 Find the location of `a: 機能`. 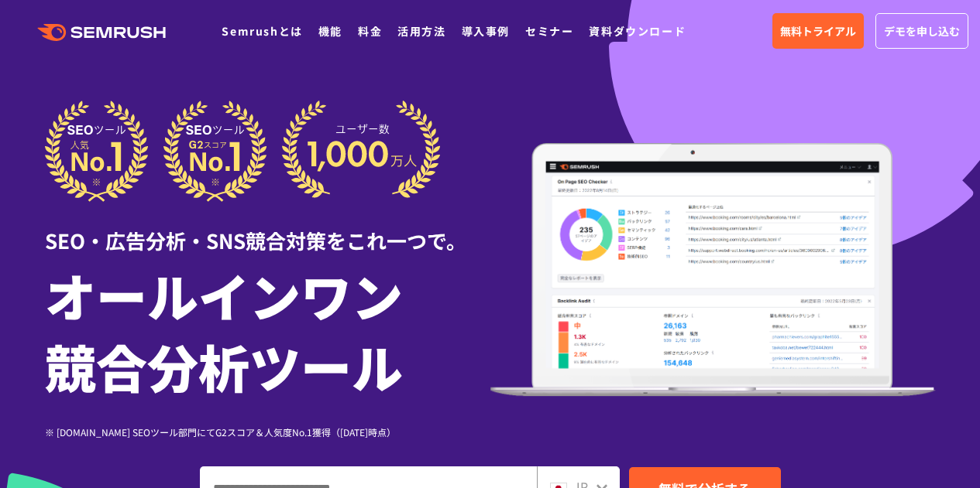

a: 機能 is located at coordinates (330, 31).